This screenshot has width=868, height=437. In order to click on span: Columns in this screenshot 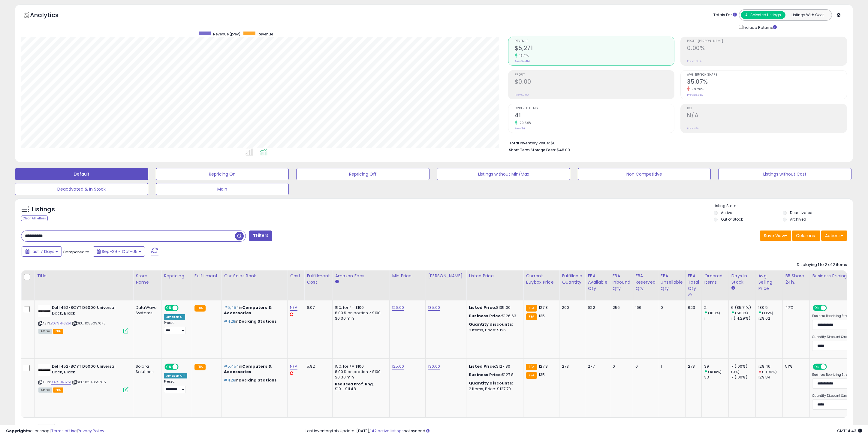, I will do `click(805, 236)`.